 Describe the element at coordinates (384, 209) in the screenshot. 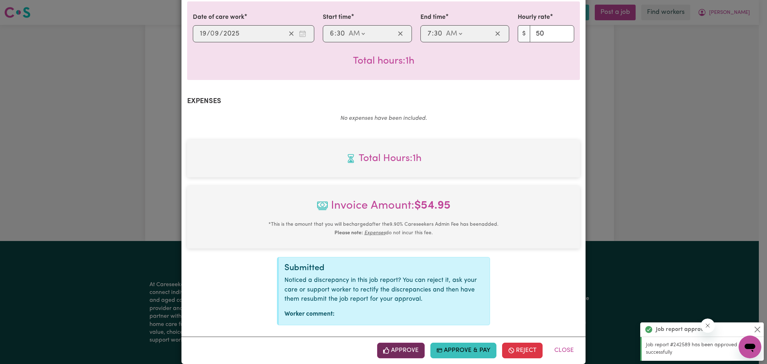

I see `span: Invoice Amount:` at that location.